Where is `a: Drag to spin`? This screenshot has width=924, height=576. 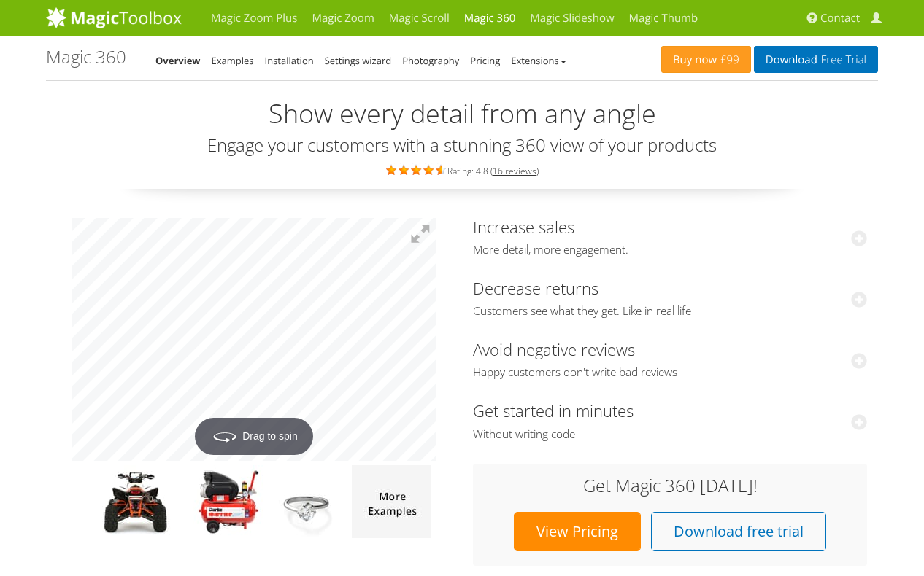
a: Drag to spin is located at coordinates (254, 339).